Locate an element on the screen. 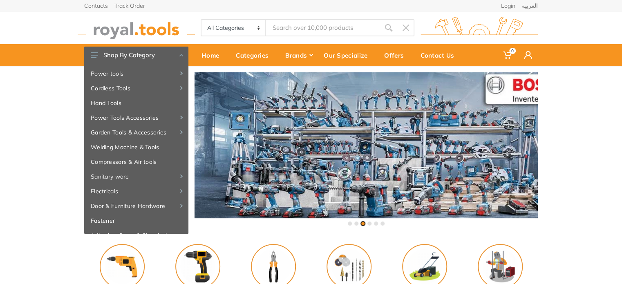 Image resolution: width=622 pixels, height=284 pixels. a: العربية is located at coordinates (530, 6).